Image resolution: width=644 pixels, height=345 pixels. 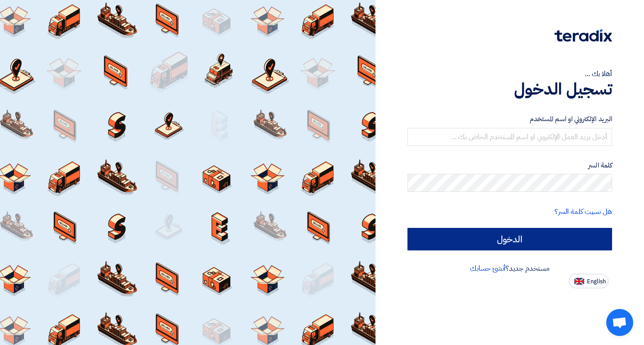 I want to click on div: Open chat, so click(x=619, y=322).